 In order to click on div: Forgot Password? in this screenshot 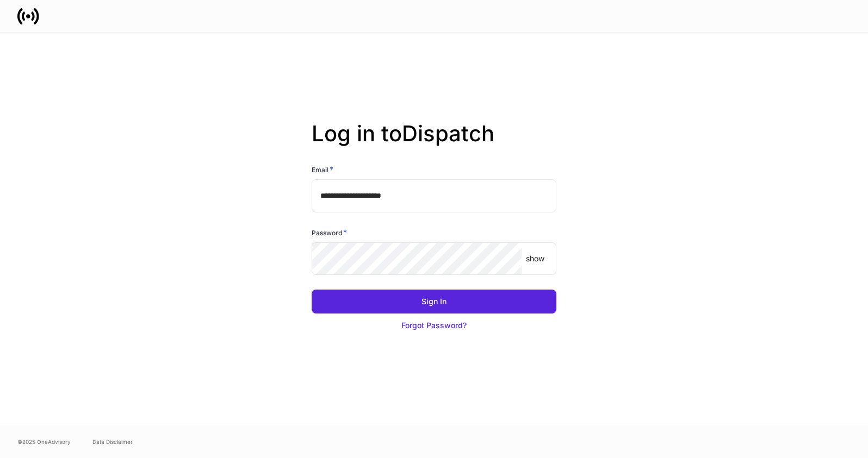, I will do `click(434, 325)`.